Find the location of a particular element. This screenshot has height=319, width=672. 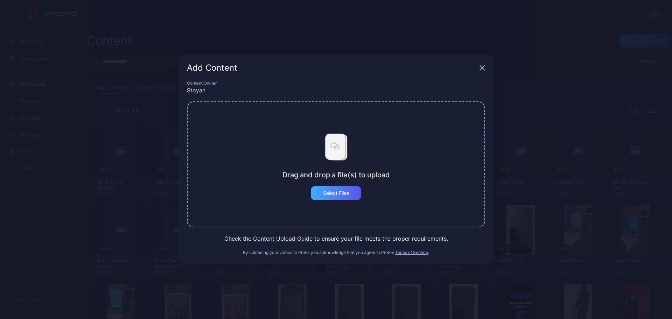

div: Select Files is located at coordinates (336, 193).